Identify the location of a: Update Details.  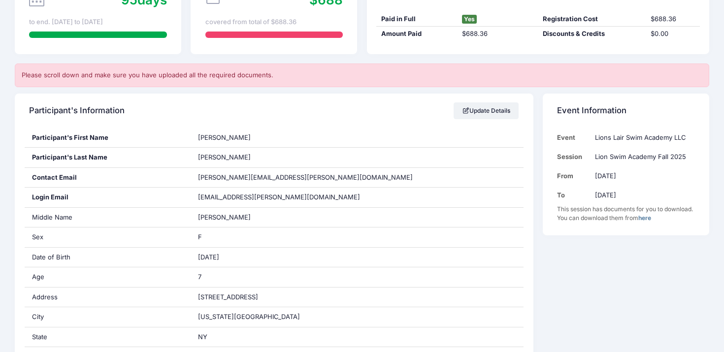
(486, 111).